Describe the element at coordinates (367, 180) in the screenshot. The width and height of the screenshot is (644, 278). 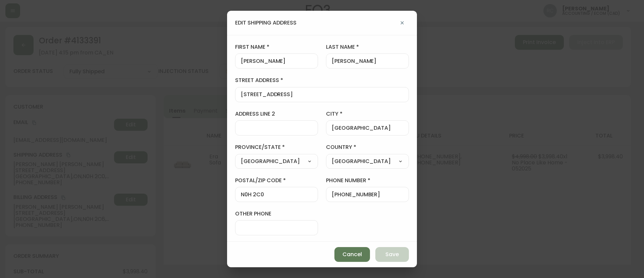
I see `label: phone number` at that location.